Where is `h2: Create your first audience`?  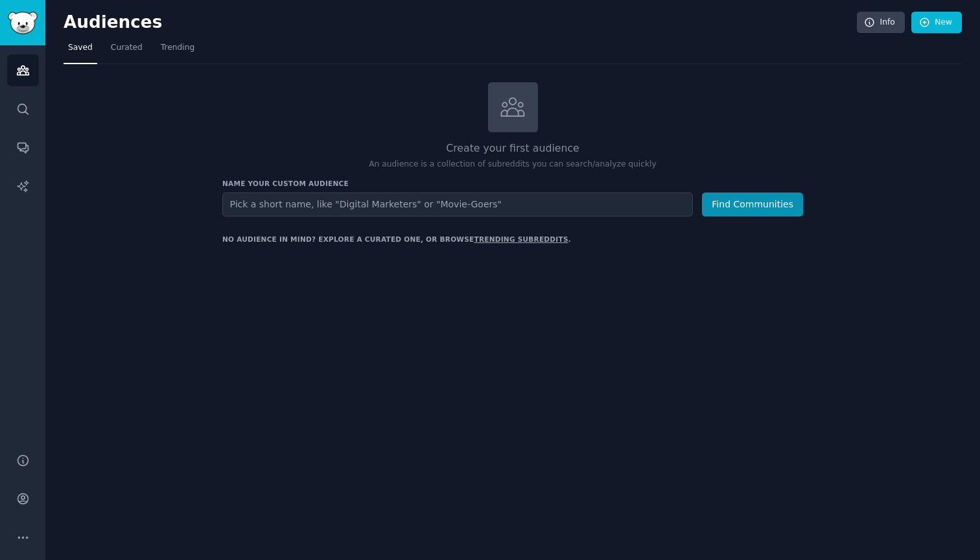 h2: Create your first audience is located at coordinates (513, 148).